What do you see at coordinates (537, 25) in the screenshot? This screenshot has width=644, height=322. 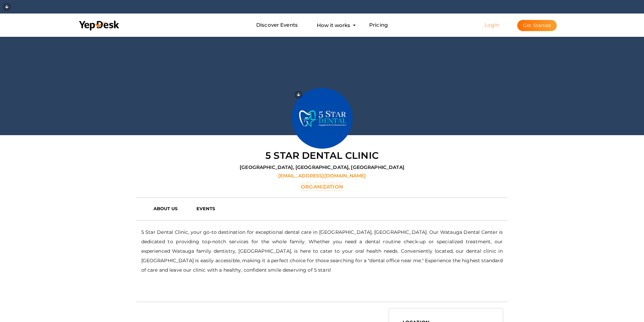 I see `button: Get Started` at bounding box center [537, 25].